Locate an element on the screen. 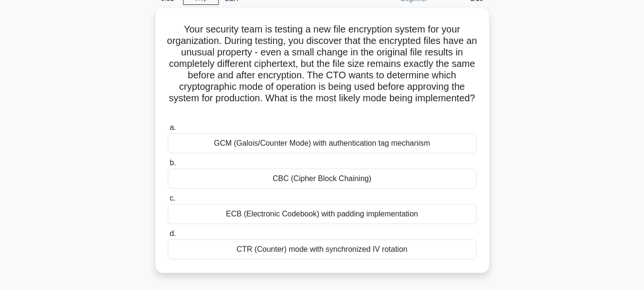 The height and width of the screenshot is (290, 644). span: a. is located at coordinates (173, 127).